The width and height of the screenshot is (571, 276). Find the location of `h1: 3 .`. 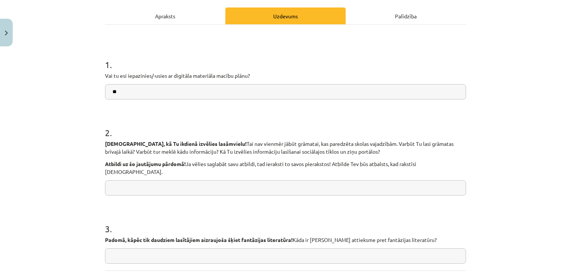

h1: 3 . is located at coordinates (285, 222).